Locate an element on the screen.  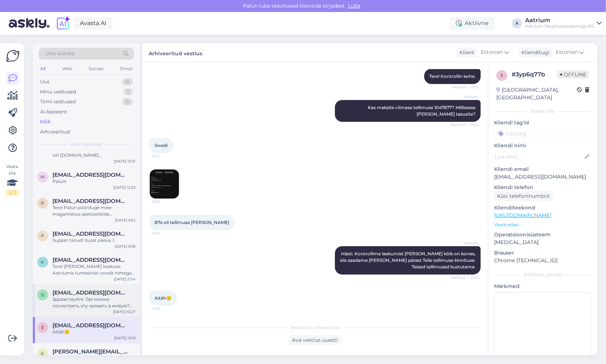
span: e is located at coordinates (43, 327).